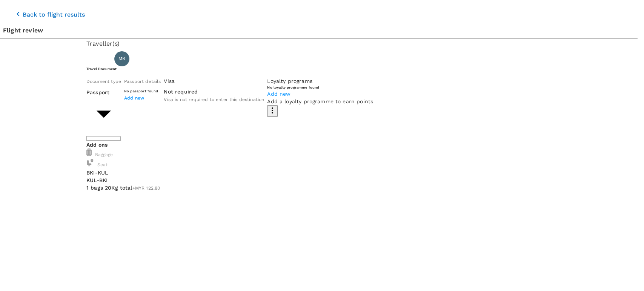 The image size is (644, 291). What do you see at coordinates (214, 92) in the screenshot?
I see `p: Not required` at bounding box center [214, 92].